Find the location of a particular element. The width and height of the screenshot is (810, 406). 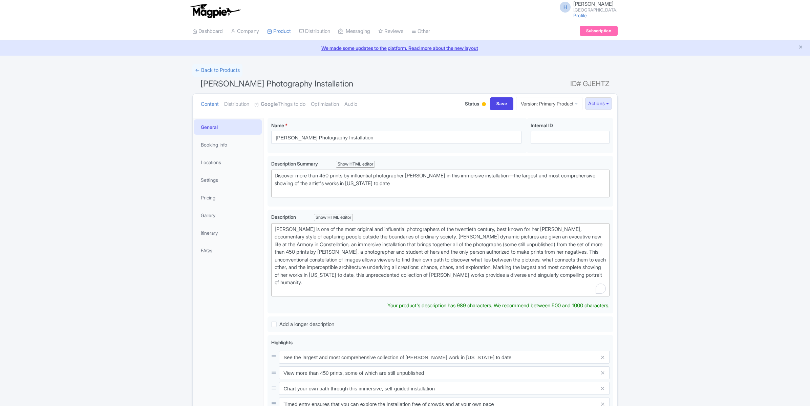

trix-editor: To enrich screen reader interactions, please activate Accessibility in Grammarly extension settings is located at coordinates (440, 260).